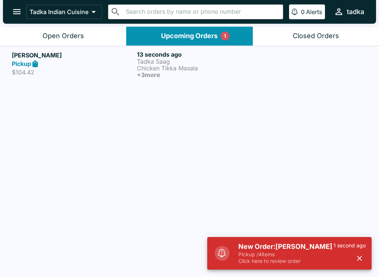 The image size is (379, 277). What do you see at coordinates (64, 12) in the screenshot?
I see `button: Tadka Indian Cuisine` at bounding box center [64, 12].